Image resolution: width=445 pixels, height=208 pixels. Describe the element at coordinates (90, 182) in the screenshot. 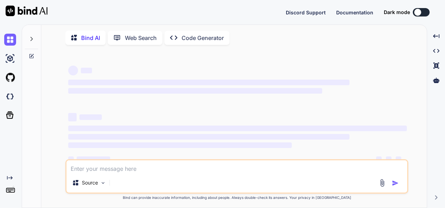

I see `p: Source` at that location.